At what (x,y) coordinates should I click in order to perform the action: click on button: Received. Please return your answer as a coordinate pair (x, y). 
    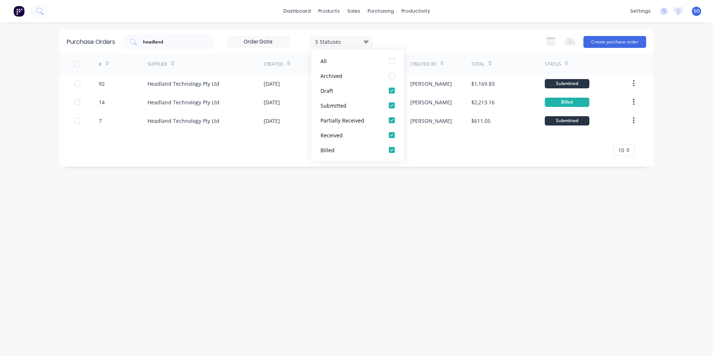
    Looking at the image, I should click on (358, 135).